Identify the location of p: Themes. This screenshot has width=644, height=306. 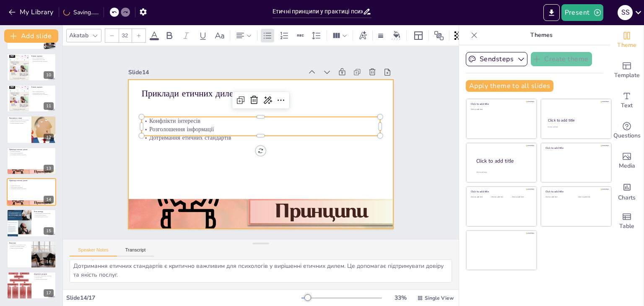
(541, 35).